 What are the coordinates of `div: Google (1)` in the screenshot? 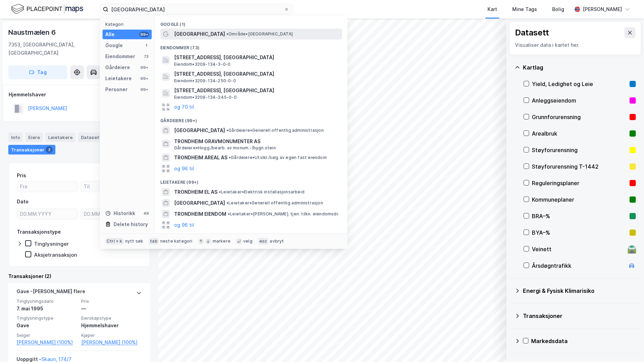 It's located at (251, 22).